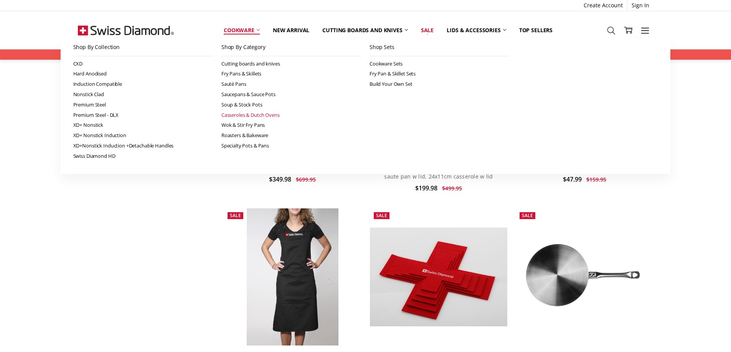  Describe the element at coordinates (242, 30) in the screenshot. I see `a: Cookware` at that location.